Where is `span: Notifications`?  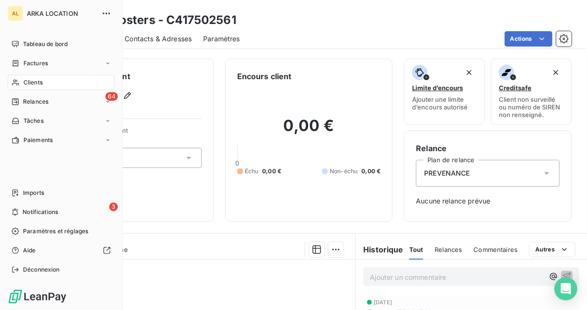 span: Notifications is located at coordinates (40, 212).